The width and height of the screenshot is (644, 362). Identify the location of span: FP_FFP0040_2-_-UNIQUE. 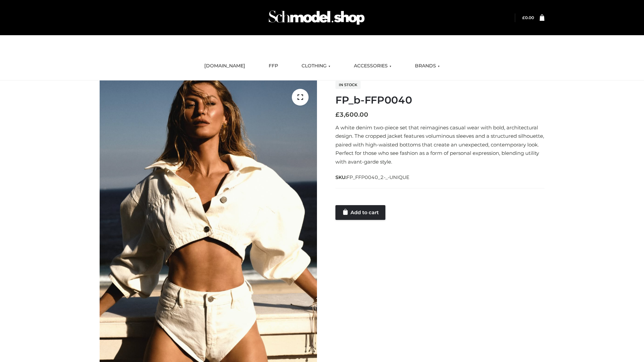
(378, 177).